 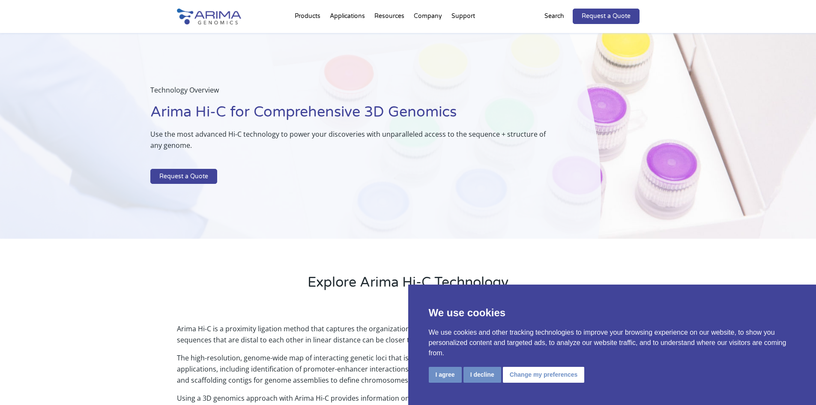 What do you see at coordinates (408, 286) in the screenshot?
I see `h2: Explore Arima Hi-C Technology` at bounding box center [408, 286].